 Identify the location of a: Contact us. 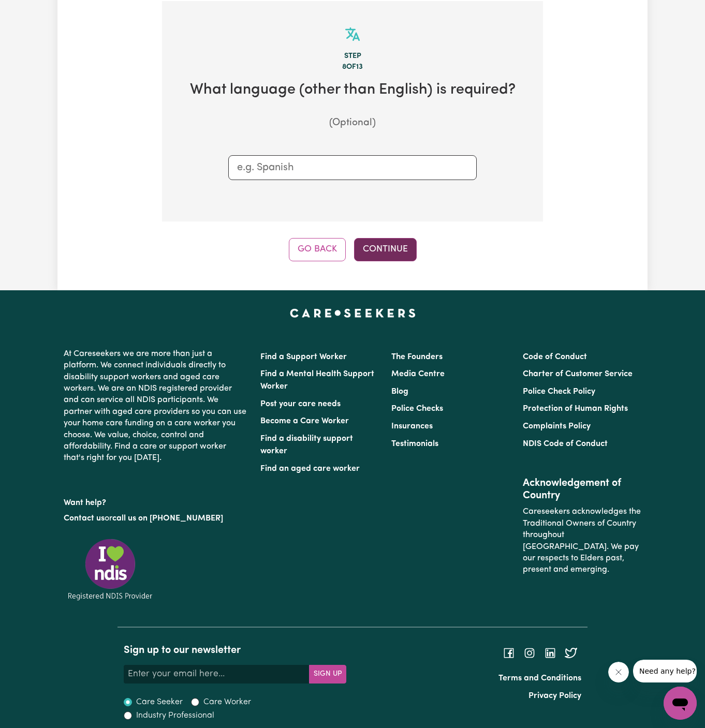
(84, 518).